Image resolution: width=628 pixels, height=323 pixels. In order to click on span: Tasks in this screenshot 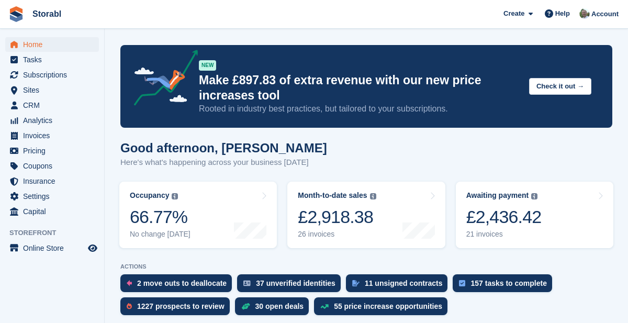, I will do `click(54, 60)`.